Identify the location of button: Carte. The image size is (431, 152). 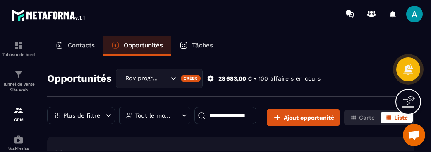
(363, 117).